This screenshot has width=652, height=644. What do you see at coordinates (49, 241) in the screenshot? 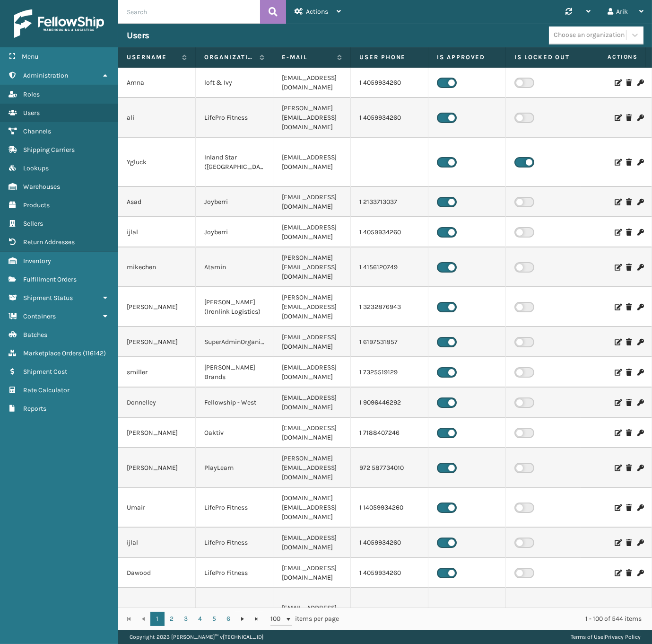
I see `span: Return Addresses` at bounding box center [49, 241].